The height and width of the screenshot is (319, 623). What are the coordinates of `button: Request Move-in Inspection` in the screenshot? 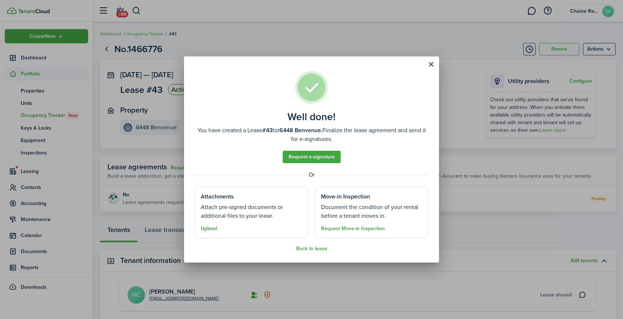 It's located at (352, 229).